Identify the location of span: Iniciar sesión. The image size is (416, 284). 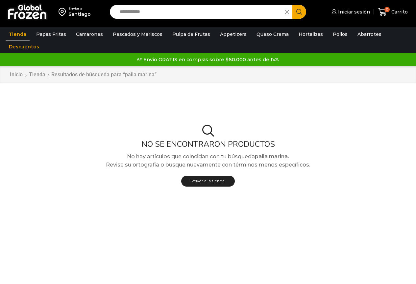
(354, 12).